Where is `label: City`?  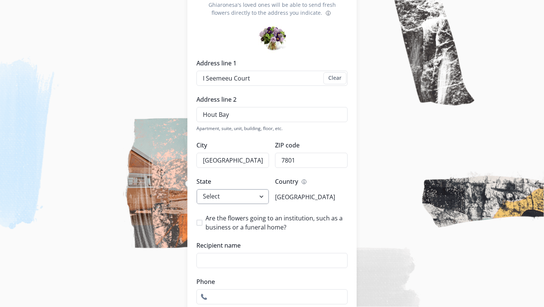 label: City is located at coordinates (231, 145).